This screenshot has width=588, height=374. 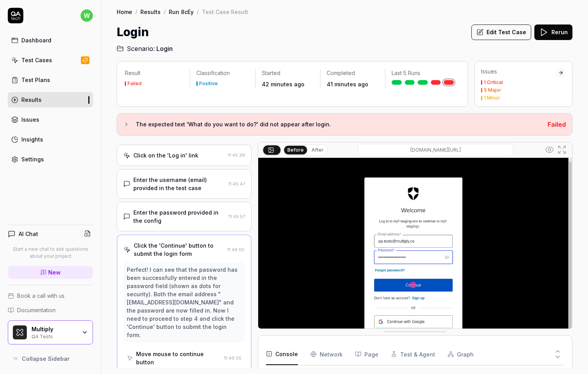 What do you see at coordinates (209, 83) in the screenshot?
I see `div: Positive` at bounding box center [209, 83].